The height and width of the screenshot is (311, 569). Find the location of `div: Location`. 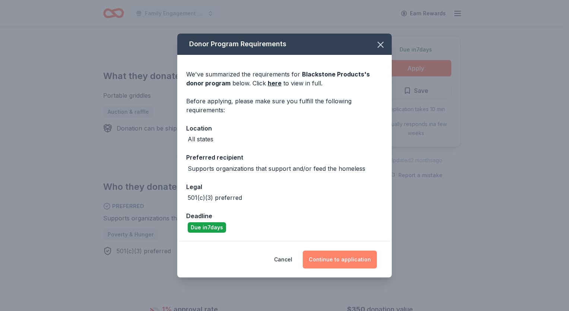

div: Location is located at coordinates (284, 128).